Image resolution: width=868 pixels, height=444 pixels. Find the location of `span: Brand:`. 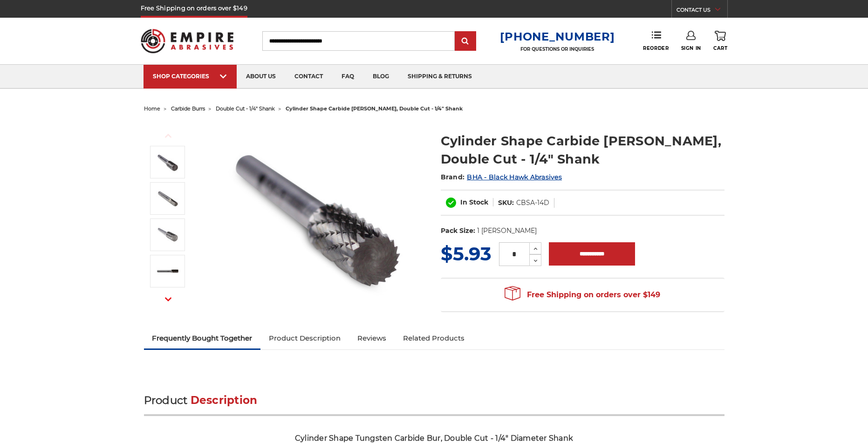

span: Brand: is located at coordinates (453, 177).